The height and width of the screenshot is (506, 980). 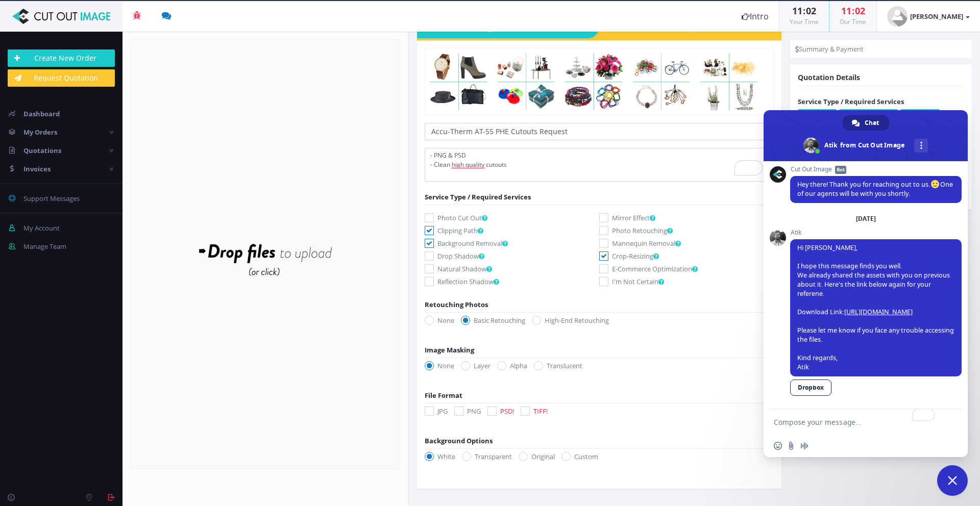 What do you see at coordinates (851, 102) in the screenshot?
I see `span: Service Type / Required Services` at bounding box center [851, 102].